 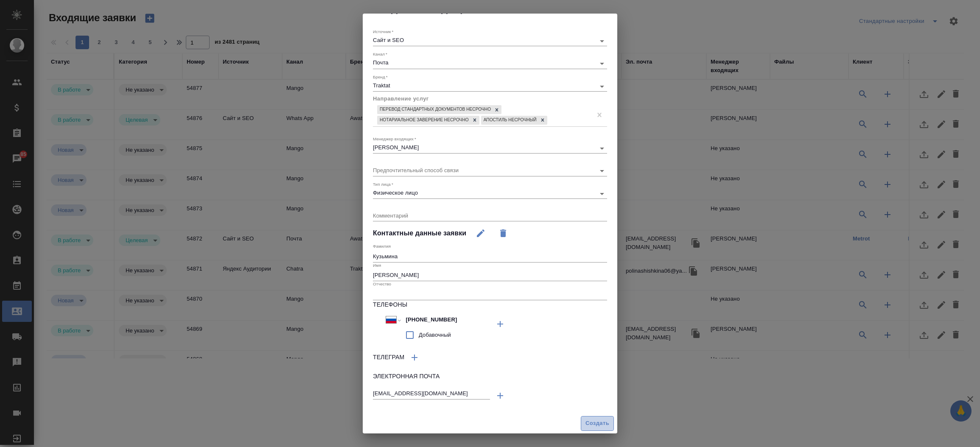 What do you see at coordinates (509, 120) in the screenshot?
I see `div: Апостиль несрочный` at bounding box center [509, 120].